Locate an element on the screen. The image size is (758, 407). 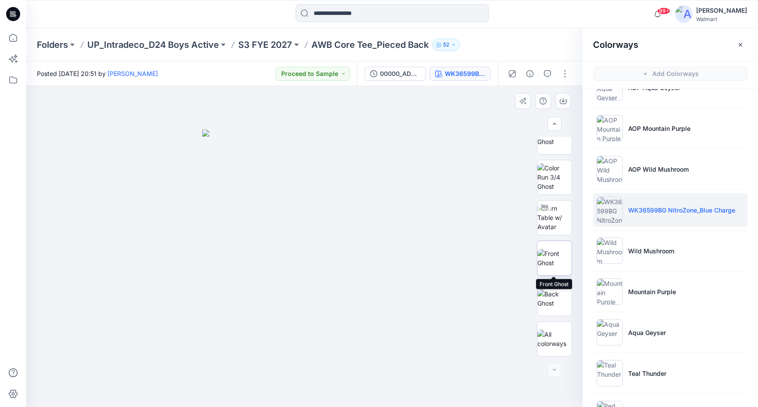
a: Folders is located at coordinates (52, 45).